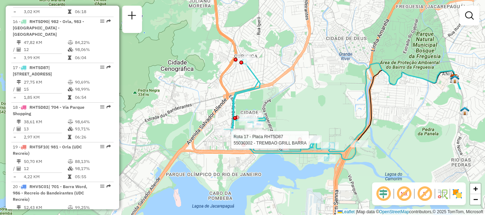  I want to click on td: 88,13%, so click(92, 162).